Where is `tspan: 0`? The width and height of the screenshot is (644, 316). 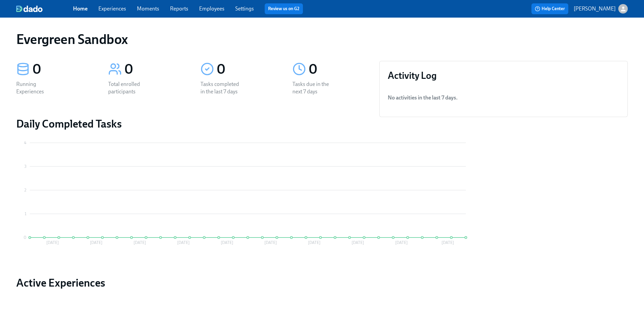 tspan: 0 is located at coordinates (25, 237).